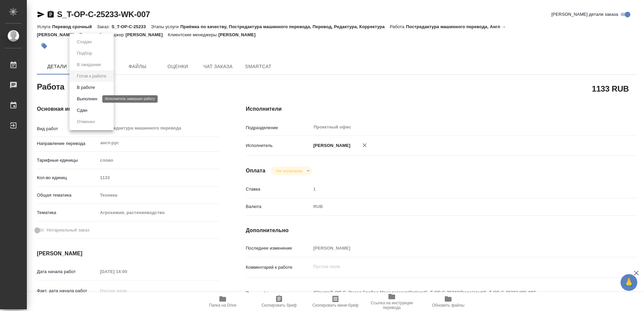  Describe the element at coordinates (82, 110) in the screenshot. I see `button: Сдан` at that location.